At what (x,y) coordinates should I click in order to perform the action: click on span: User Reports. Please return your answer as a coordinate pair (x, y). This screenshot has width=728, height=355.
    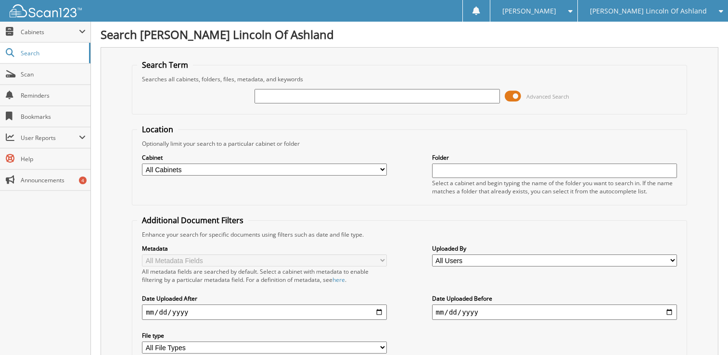
    Looking at the image, I should click on (50, 138).